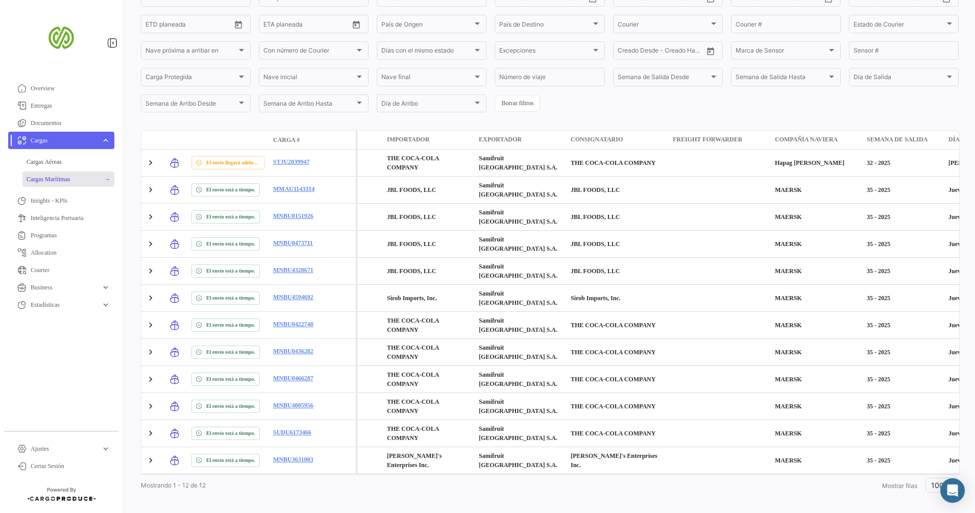 The height and width of the screenshot is (513, 975). I want to click on span: Semana de Salida, so click(897, 139).